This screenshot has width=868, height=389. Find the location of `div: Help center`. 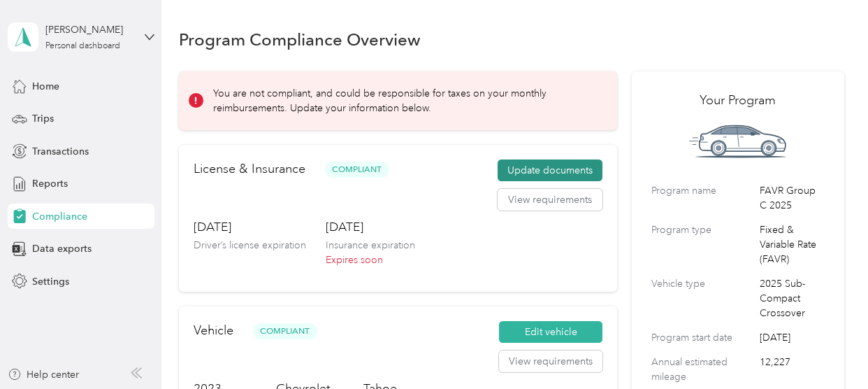

div: Help center is located at coordinates (44, 374).